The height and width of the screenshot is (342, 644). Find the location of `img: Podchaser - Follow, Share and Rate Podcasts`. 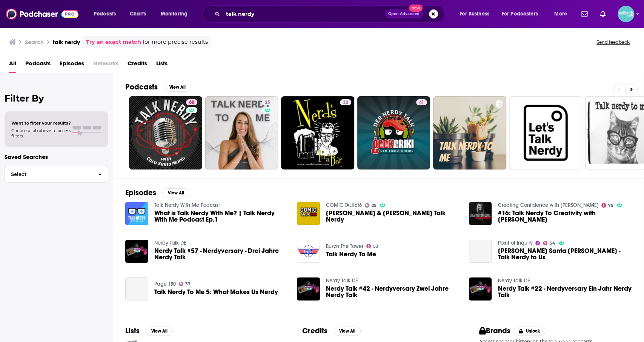

img: Podchaser - Follow, Share and Rate Podcasts is located at coordinates (42, 14).